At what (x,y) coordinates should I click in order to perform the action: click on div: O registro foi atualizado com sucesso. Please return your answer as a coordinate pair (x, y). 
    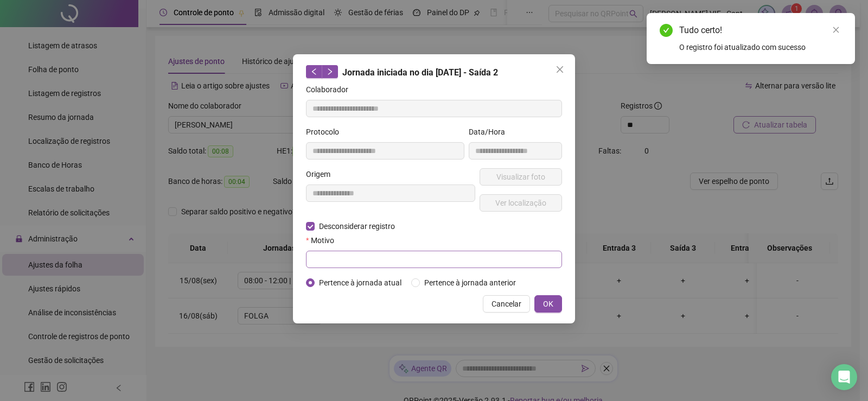
    Looking at the image, I should click on (761, 47).